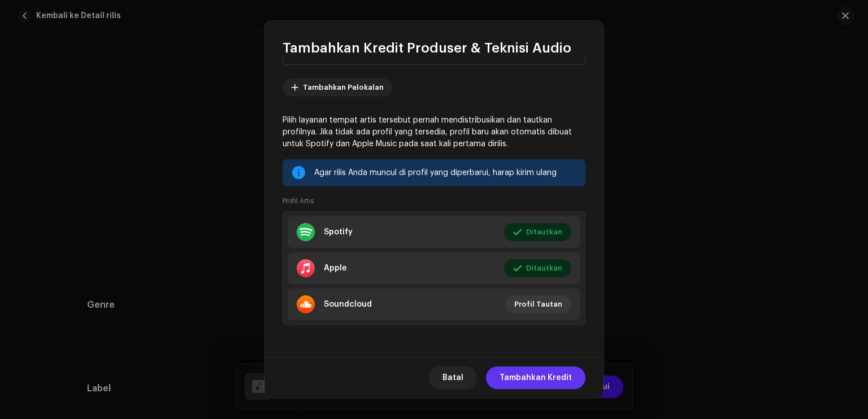 Image resolution: width=868 pixels, height=419 pixels. What do you see at coordinates (426, 48) in the screenshot?
I see `span: Tambahkan Kredit Produser & Teknisi Audio` at bounding box center [426, 48].